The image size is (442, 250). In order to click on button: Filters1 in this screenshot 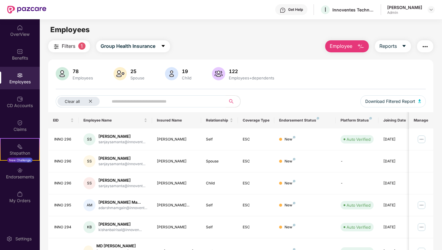, I will do `click(69, 46)`.